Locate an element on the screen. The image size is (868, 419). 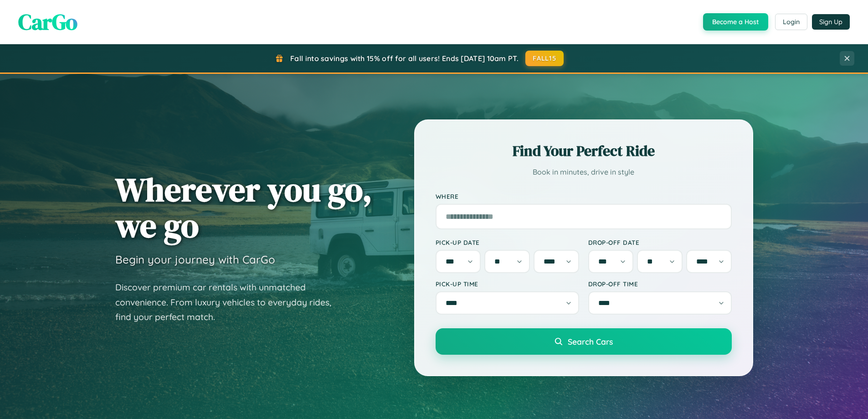
p: Discover premium car rentals with unmatched convenience. From luxury vehicles to everyday rides, ... is located at coordinates (229, 302).